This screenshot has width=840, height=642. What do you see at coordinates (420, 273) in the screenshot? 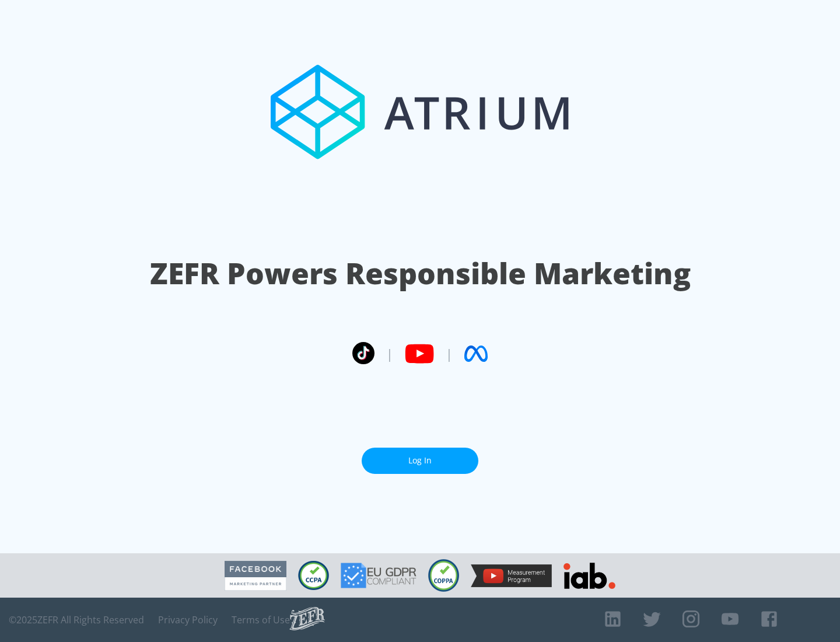
I see `h1: ZEFR Powers Responsible Marketing` at bounding box center [420, 273].